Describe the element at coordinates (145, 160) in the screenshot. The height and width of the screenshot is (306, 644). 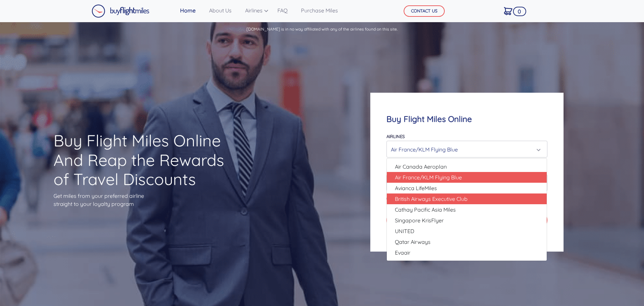
I see `h1: Buy Flight Miles Online And Reap the Rewards of Travel Discounts` at that location.